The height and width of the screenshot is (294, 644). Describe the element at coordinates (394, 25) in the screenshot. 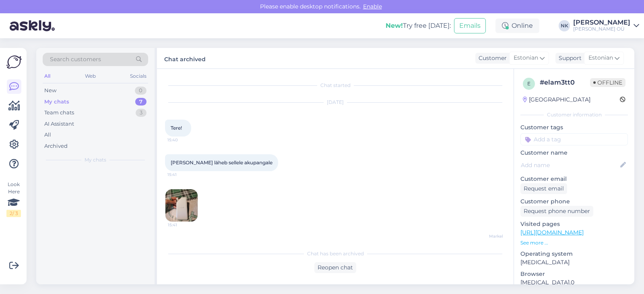

I see `b: New!` at that location.